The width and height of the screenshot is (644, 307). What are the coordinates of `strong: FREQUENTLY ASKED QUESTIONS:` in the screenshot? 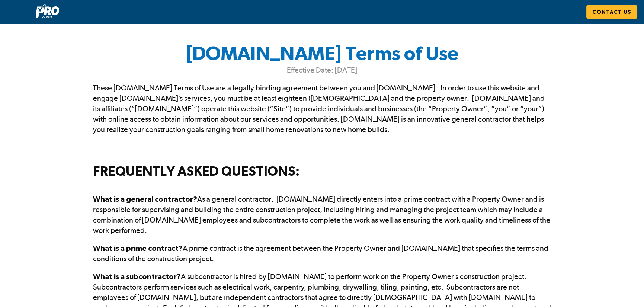 It's located at (196, 171).